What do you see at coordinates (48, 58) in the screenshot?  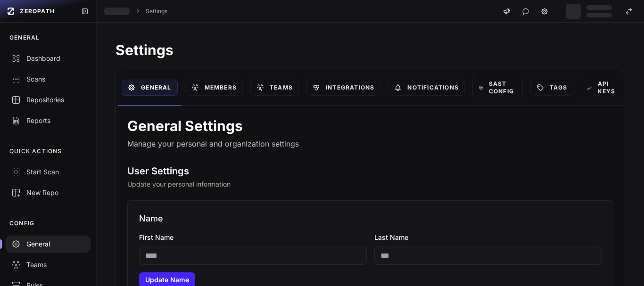 I see `div: Dashboard` at bounding box center [48, 58].